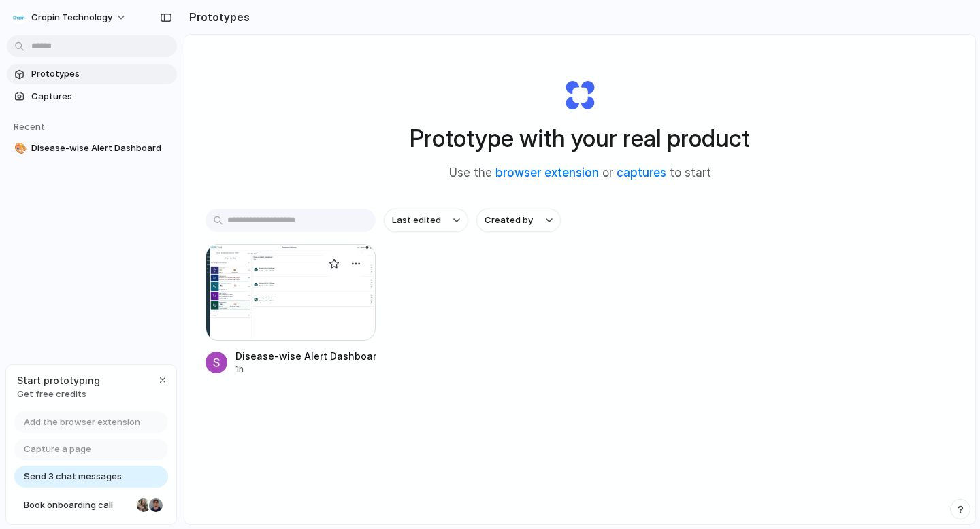  I want to click on span: Captures, so click(101, 97).